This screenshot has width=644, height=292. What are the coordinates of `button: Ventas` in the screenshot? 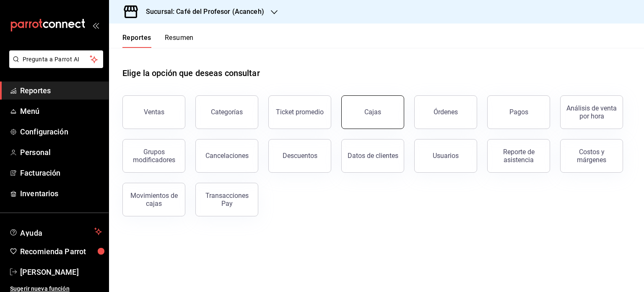 It's located at (154, 112).